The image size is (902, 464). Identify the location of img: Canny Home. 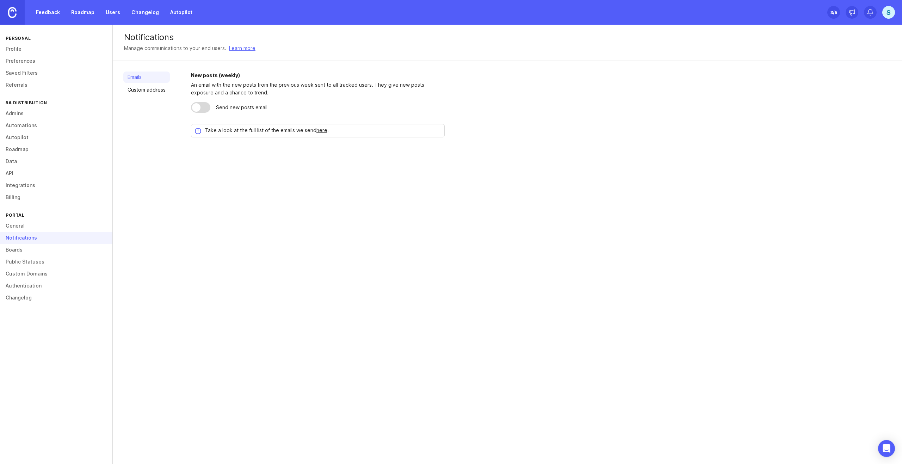
(12, 12).